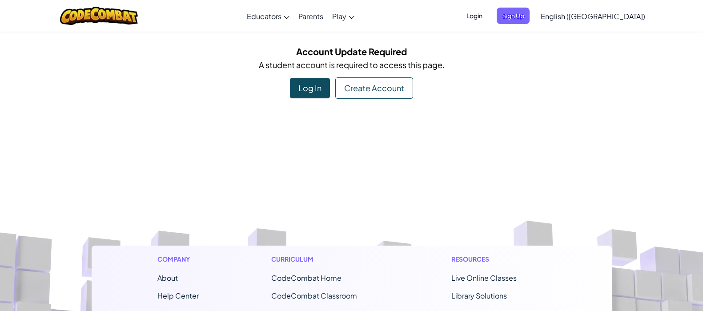 Image resolution: width=703 pixels, height=311 pixels. What do you see at coordinates (484, 278) in the screenshot?
I see `a: Live Online Classes` at bounding box center [484, 278].